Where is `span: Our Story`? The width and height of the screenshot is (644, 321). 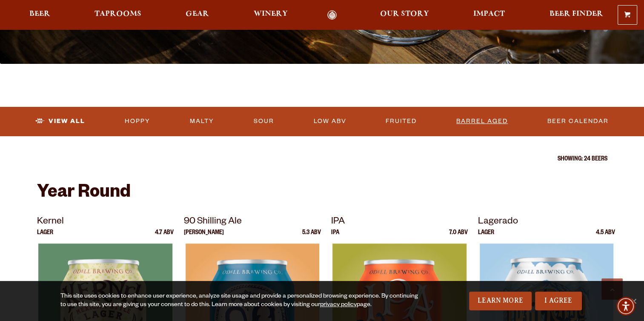
span: Our Story is located at coordinates (404, 14).